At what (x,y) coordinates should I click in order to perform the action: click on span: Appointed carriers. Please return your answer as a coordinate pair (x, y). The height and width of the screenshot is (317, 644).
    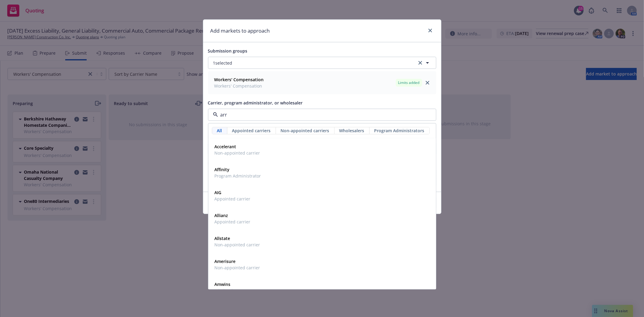
    Looking at the image, I should click on (251, 131).